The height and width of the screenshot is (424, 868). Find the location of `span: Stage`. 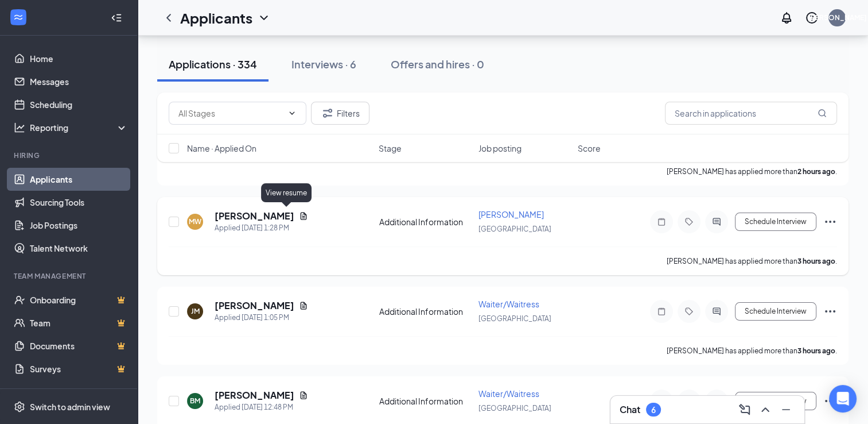

span: Stage is located at coordinates (390, 148).